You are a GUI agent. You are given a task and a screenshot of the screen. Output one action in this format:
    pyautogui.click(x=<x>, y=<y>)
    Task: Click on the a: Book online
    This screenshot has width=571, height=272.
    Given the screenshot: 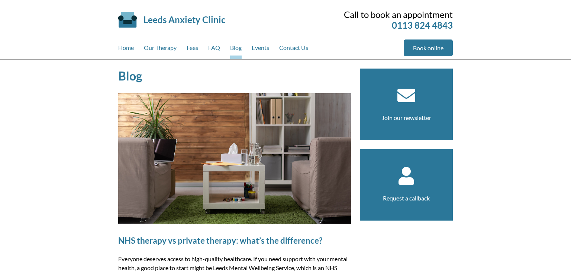 What is the action you would take?
    pyautogui.click(x=429, y=48)
    